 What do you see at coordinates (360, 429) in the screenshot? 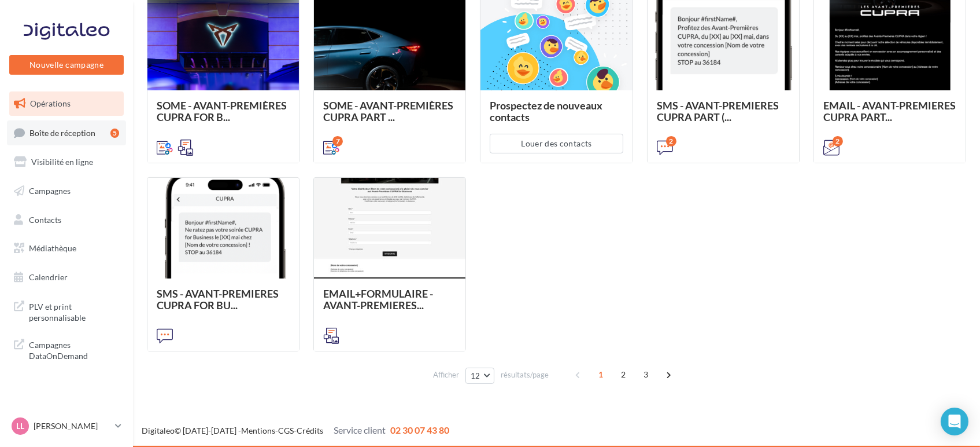
I see `span: Service client` at bounding box center [360, 429].